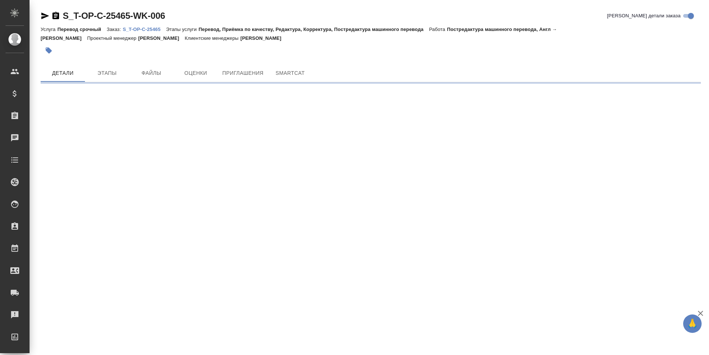 Image resolution: width=709 pixels, height=355 pixels. I want to click on p: Перевод, Приёмка по качеству, Редактура, Корректура, Постредактура машинного перевода, so click(314, 29).